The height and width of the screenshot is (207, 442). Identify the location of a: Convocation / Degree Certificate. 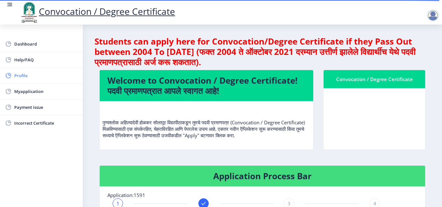
(97, 11).